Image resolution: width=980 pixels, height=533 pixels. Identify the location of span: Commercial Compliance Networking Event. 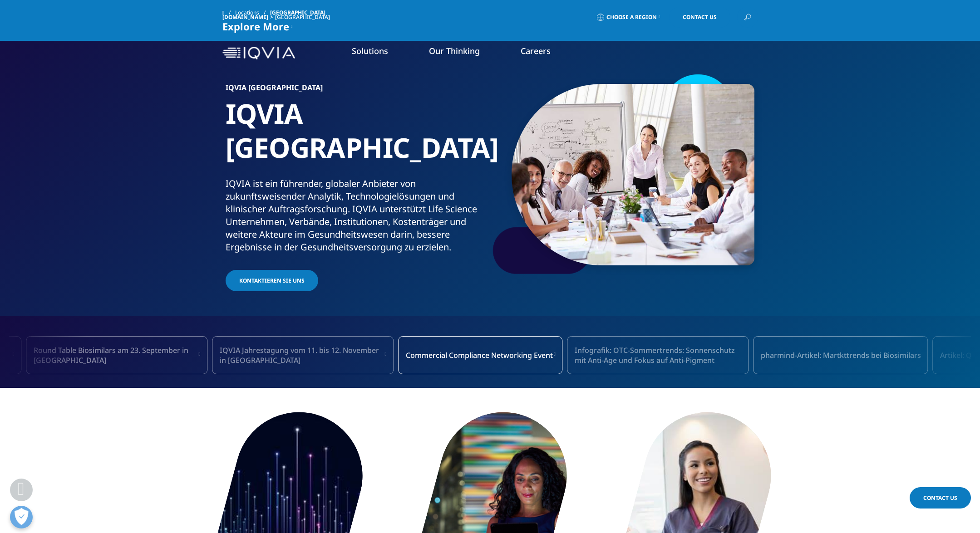
(480, 355).